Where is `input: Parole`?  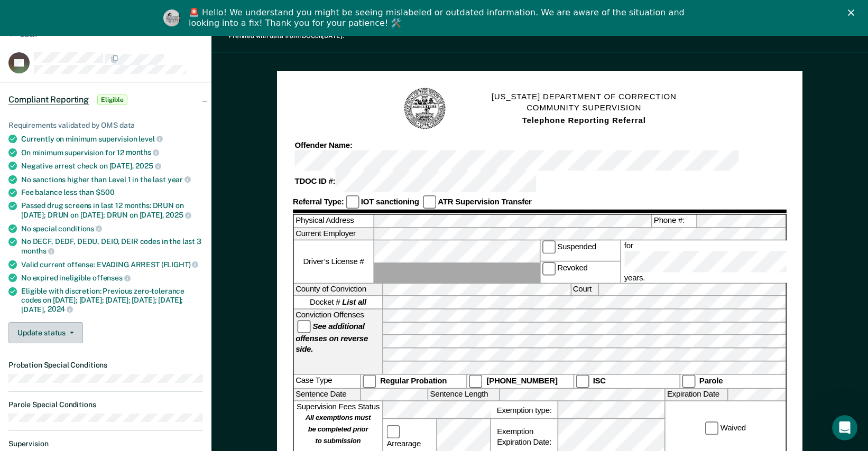
input: Parole is located at coordinates (688, 380).